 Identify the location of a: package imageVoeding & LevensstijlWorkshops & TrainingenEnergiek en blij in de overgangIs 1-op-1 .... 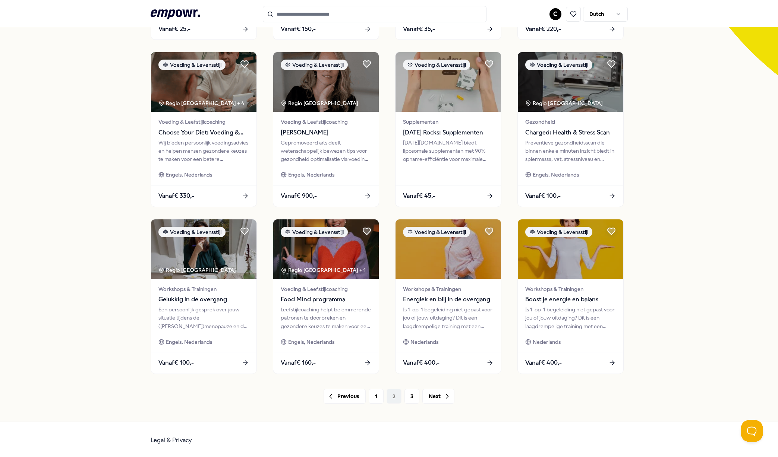
(448, 297).